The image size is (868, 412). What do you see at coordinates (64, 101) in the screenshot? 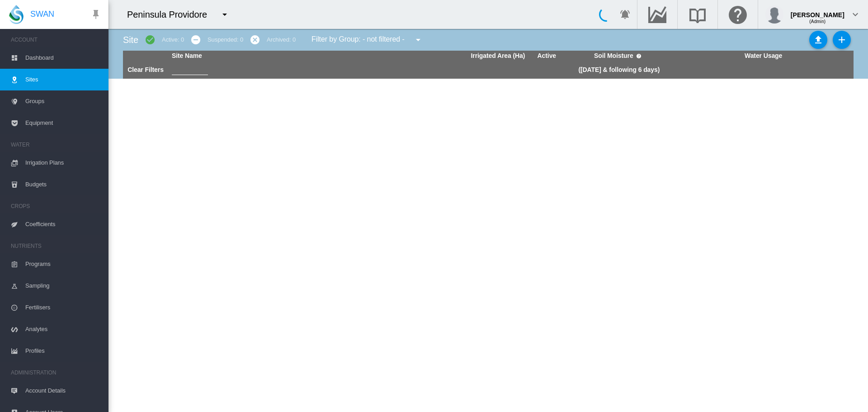
I see `span: Groups` at bounding box center [64, 101].